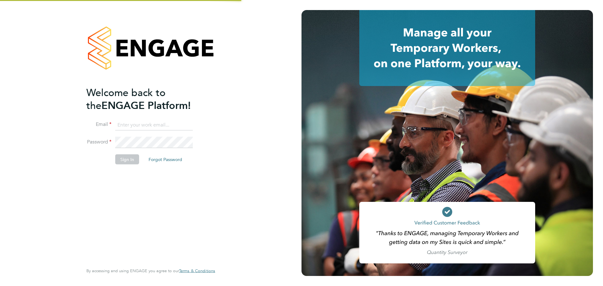 The image size is (603, 286). I want to click on button: Sign In, so click(127, 160).